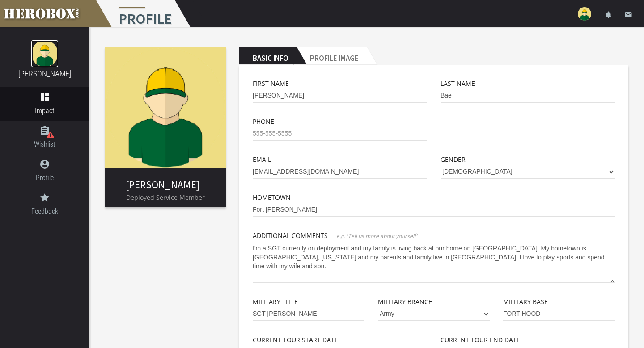 The image size is (644, 348). Describe the element at coordinates (453, 159) in the screenshot. I see `label: Gender` at that location.